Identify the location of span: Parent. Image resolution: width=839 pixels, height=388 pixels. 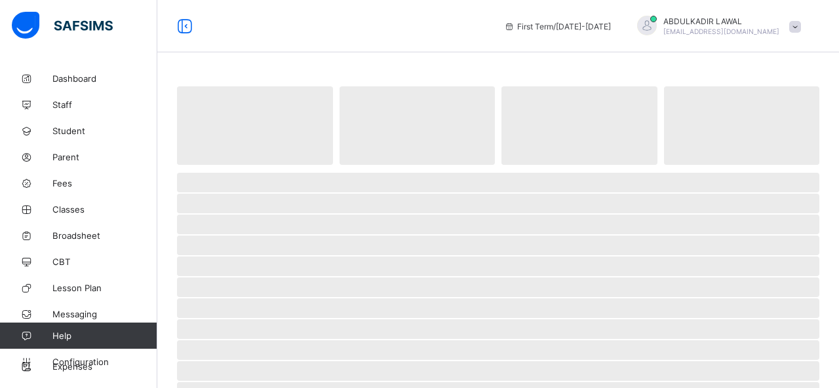
(105, 157).